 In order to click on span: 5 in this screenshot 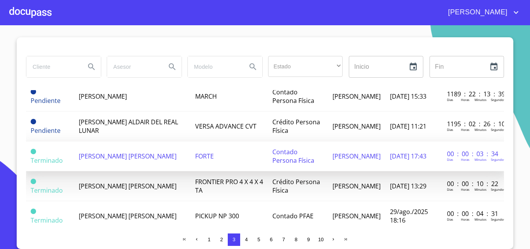, I will do `click(258, 239)`.